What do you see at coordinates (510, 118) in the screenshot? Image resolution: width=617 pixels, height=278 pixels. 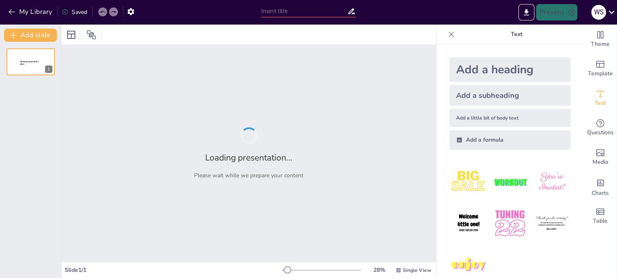 I see `div: Add a little bit of body text` at bounding box center [510, 118].